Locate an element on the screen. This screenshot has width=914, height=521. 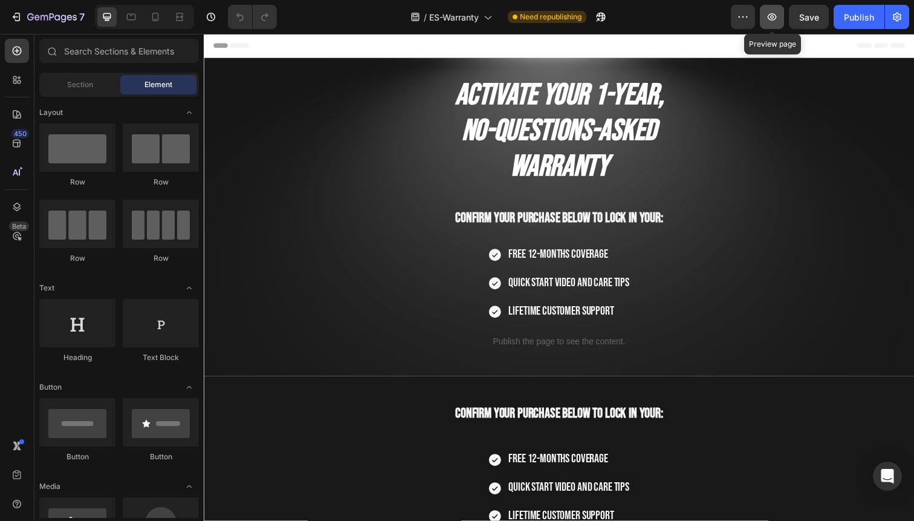
input: Search Sections & Elements is located at coordinates (119, 51).